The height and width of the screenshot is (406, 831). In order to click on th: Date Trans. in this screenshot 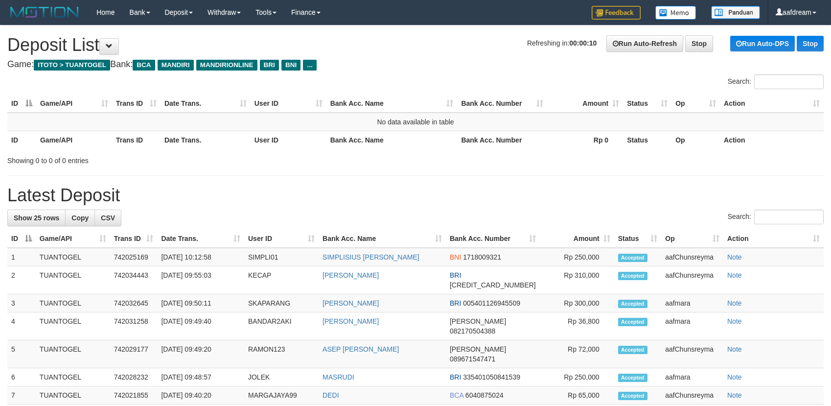, I will do `click(206, 140)`.